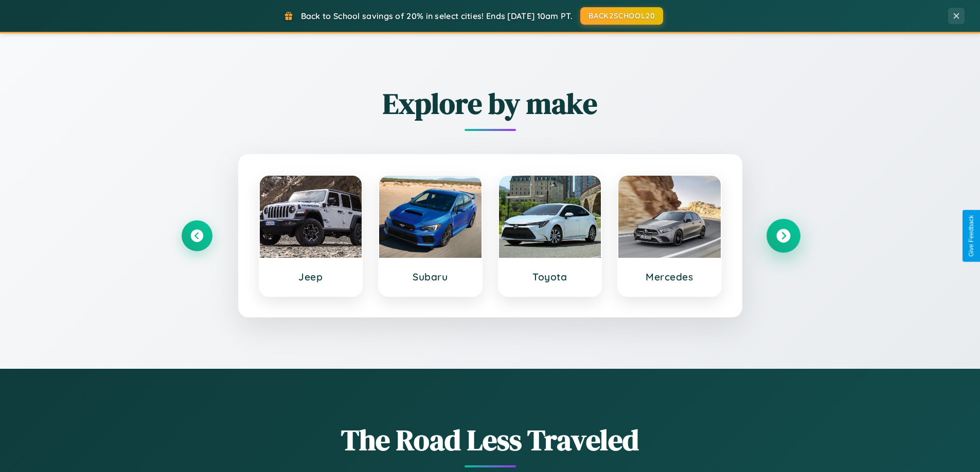 This screenshot has height=472, width=980. I want to click on button: BACK2SCHOOL20, so click(622, 16).